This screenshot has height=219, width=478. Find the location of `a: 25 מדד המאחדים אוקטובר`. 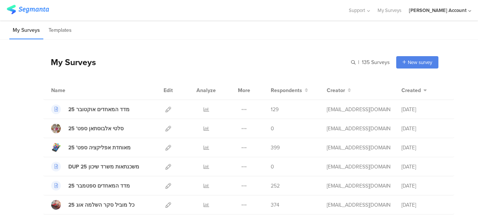

a: 25 מדד המאחדים אוקטובר is located at coordinates (90, 109).